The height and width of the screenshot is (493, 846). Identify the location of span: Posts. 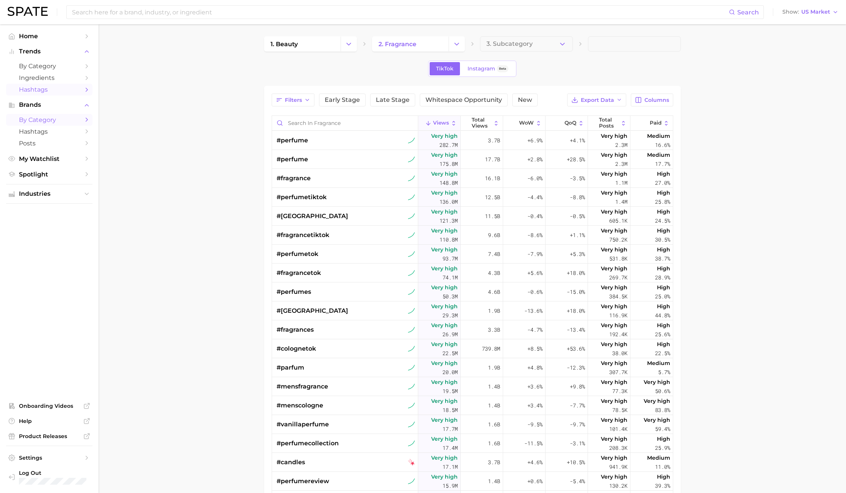
(49, 143).